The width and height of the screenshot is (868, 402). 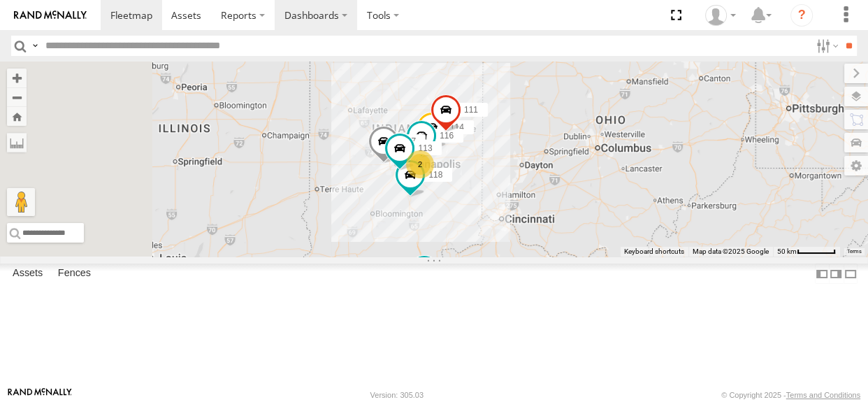 I want to click on button: Keyboard shortcuts, so click(x=654, y=252).